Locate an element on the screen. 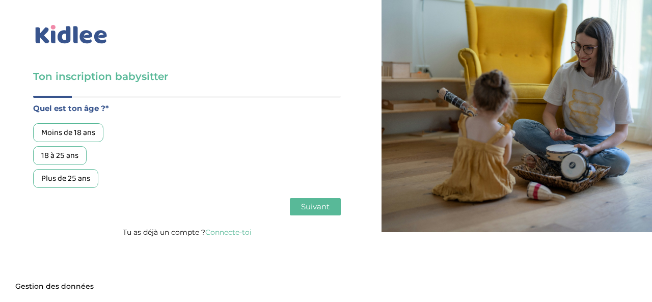  div: 18 à 25 ans is located at coordinates (60, 155).